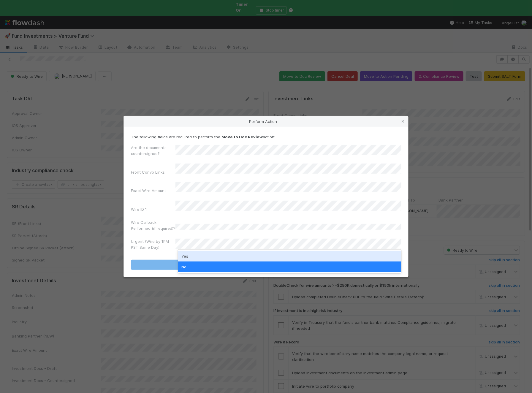 The width and height of the screenshot is (532, 393). I want to click on label: Urgent (Wire by 1PM PST Same Day), so click(153, 244).